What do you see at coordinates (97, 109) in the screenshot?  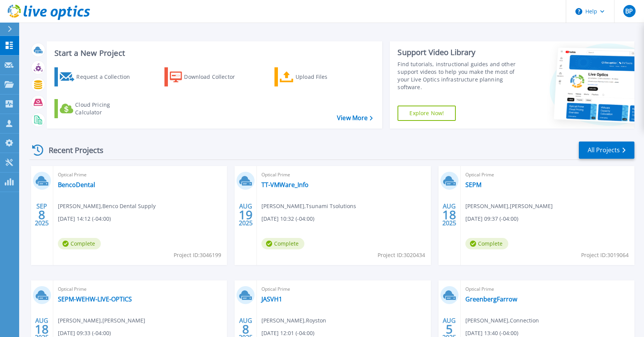 I see `a: Cloud Pricing Calculator` at bounding box center [97, 109].